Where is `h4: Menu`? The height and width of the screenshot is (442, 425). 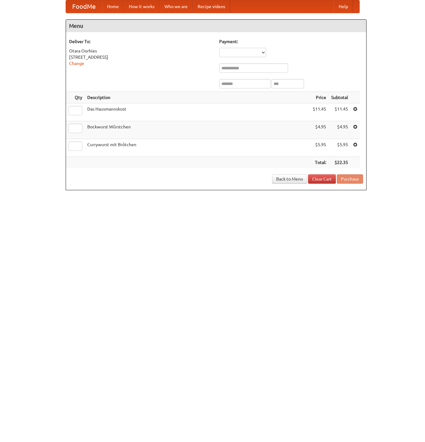
h4: Menu is located at coordinates (216, 26).